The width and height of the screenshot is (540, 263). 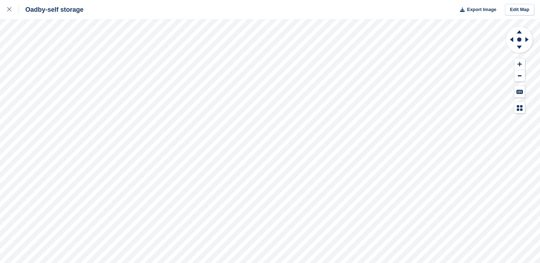 I want to click on a: Edit Map, so click(x=520, y=10).